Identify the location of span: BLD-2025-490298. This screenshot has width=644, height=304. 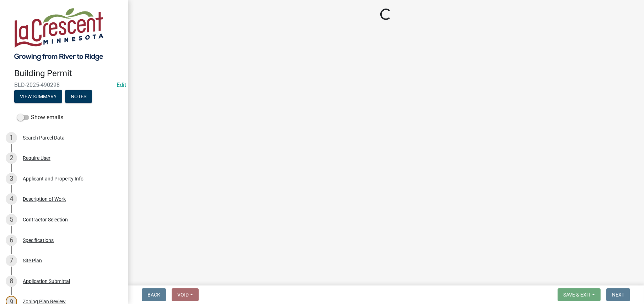
(64, 85).